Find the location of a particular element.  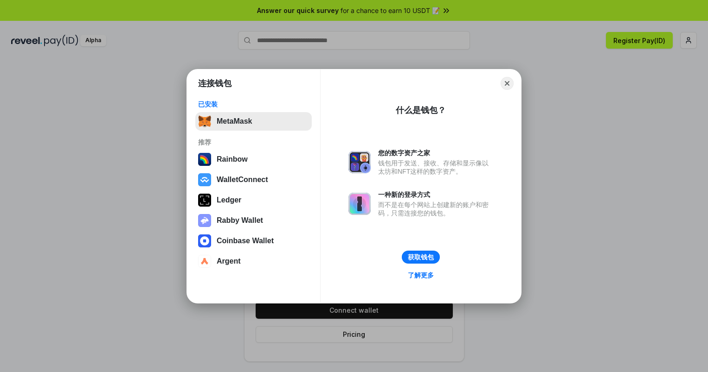

div: MetaMask is located at coordinates (234, 121).